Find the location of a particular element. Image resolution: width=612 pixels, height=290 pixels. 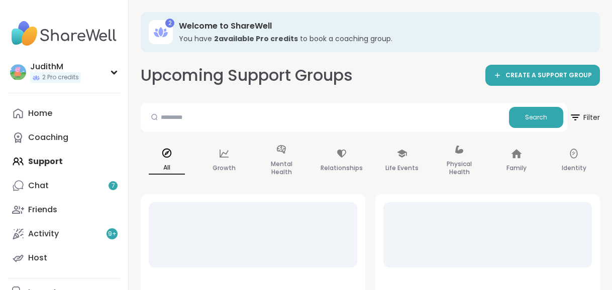

p: Relationships is located at coordinates (342, 168).